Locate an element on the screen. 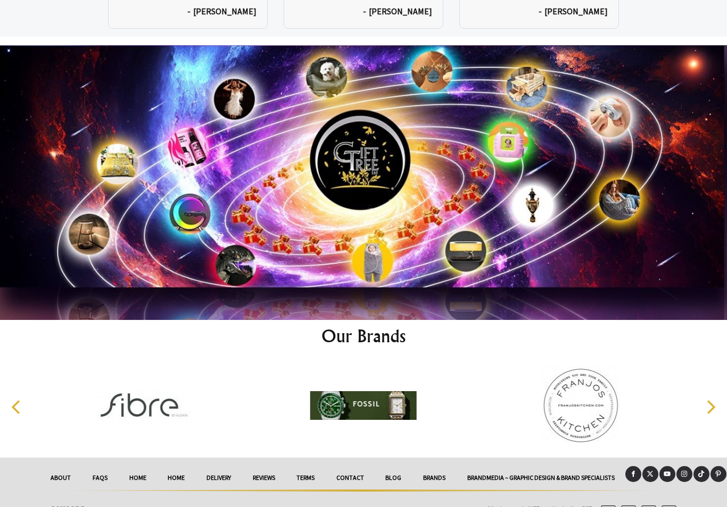  img: Franjos Kitchen is located at coordinates (581, 406).